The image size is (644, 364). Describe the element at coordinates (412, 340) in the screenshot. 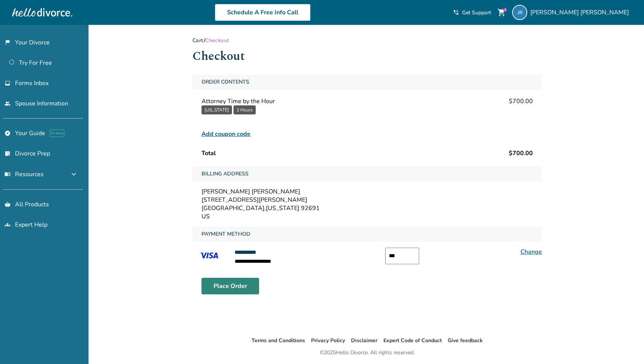

I see `a: Expert Code of Conduct` at that location.